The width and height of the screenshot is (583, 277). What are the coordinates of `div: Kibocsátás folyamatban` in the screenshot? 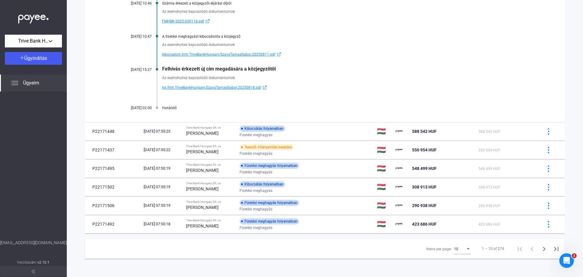 It's located at (262, 184).